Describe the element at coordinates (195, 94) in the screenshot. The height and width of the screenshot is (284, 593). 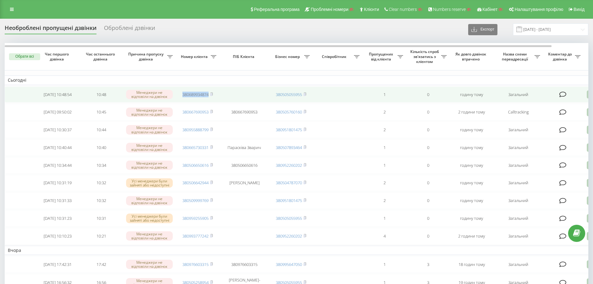
I see `a: 380689934874` at that location.